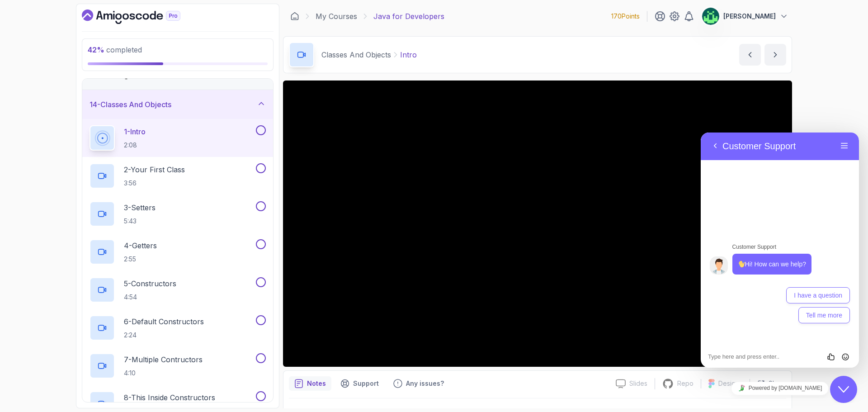 The image size is (868, 412). I want to click on p: 5:43, so click(140, 221).